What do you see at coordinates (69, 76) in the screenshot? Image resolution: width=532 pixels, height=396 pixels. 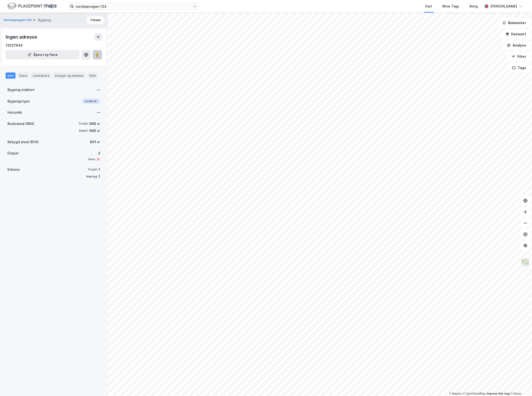 I see `div: Etasjer og enheter` at bounding box center [69, 76].